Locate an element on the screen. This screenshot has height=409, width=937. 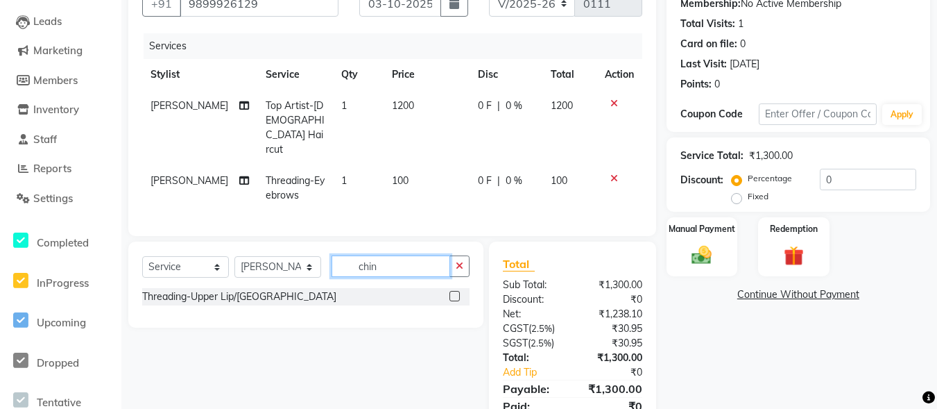
span: Total is located at coordinates (519, 264).